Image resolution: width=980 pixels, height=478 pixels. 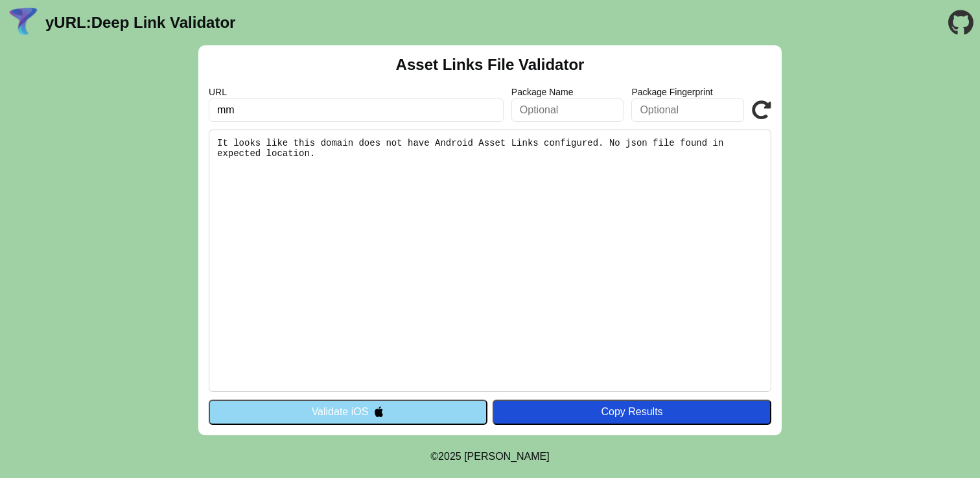 I want to click on img: appleIcon.svg, so click(x=378, y=411).